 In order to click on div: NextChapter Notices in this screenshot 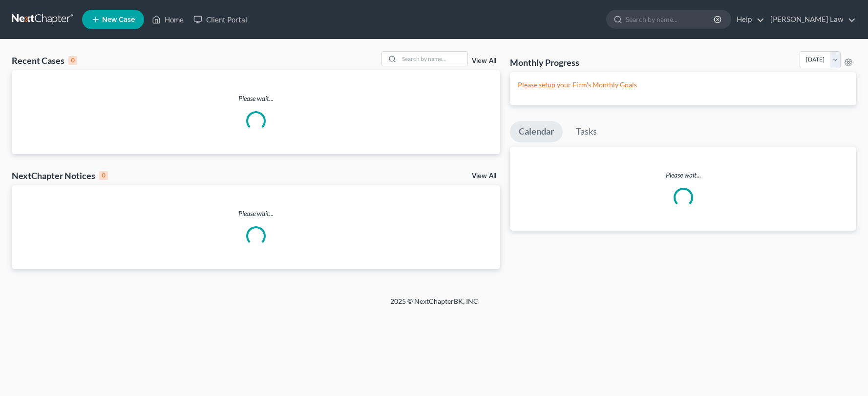, I will do `click(60, 176)`.